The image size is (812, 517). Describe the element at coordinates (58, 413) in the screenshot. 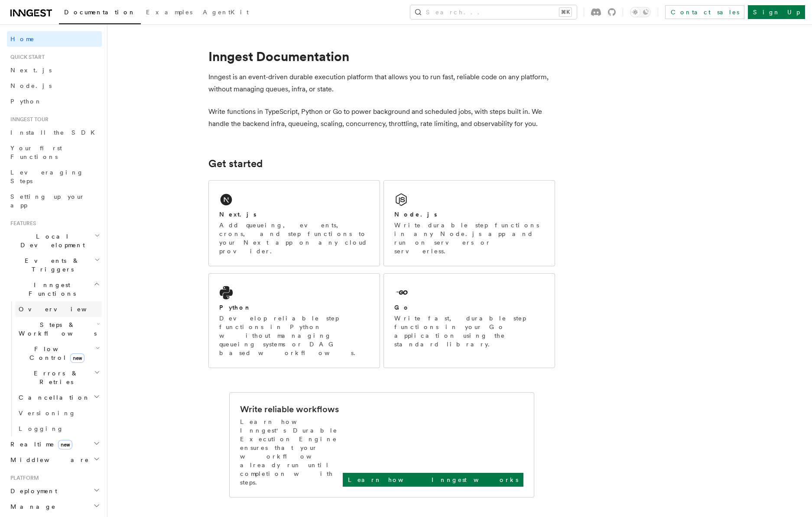

I see `a: Versioning` at that location.